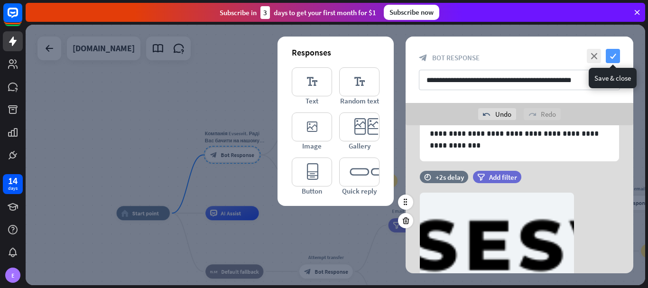 The height and width of the screenshot is (288, 648). What do you see at coordinates (456, 57) in the screenshot?
I see `span: Bot Response` at bounding box center [456, 57].